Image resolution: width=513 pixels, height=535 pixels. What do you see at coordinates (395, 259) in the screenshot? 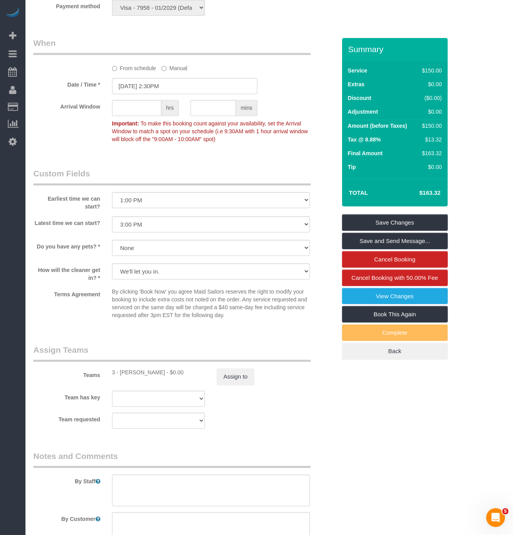
I see `a: Cancel Booking` at bounding box center [395, 259].